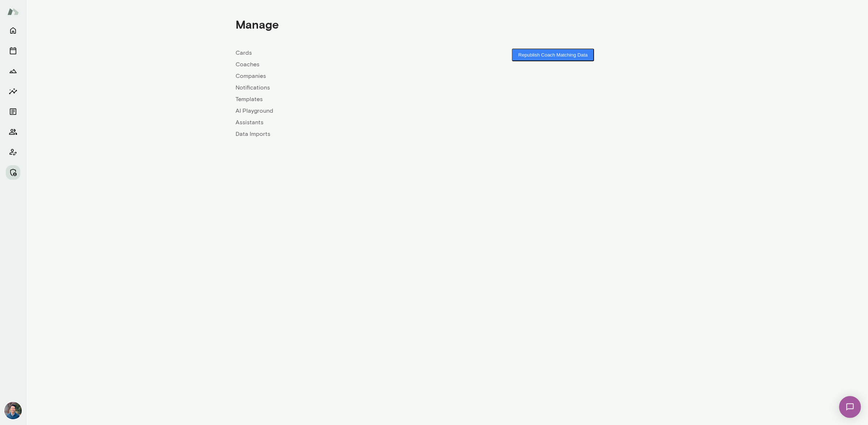  What do you see at coordinates (13, 12) in the screenshot?
I see `img: Mento` at bounding box center [13, 12].